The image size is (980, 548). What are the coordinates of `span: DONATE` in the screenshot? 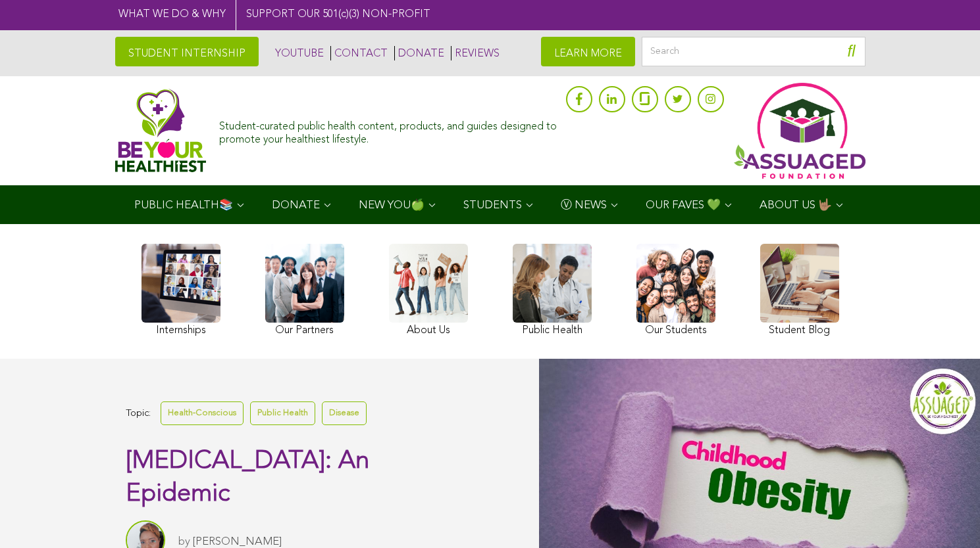 It's located at (295, 205).